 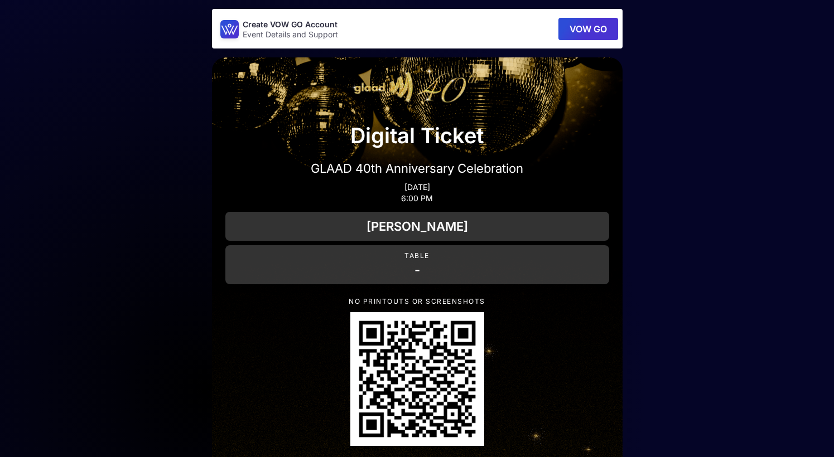 What do you see at coordinates (417, 302) in the screenshot?
I see `p: NO PRINTOUTS OR SCREENSHOTS` at bounding box center [417, 302].